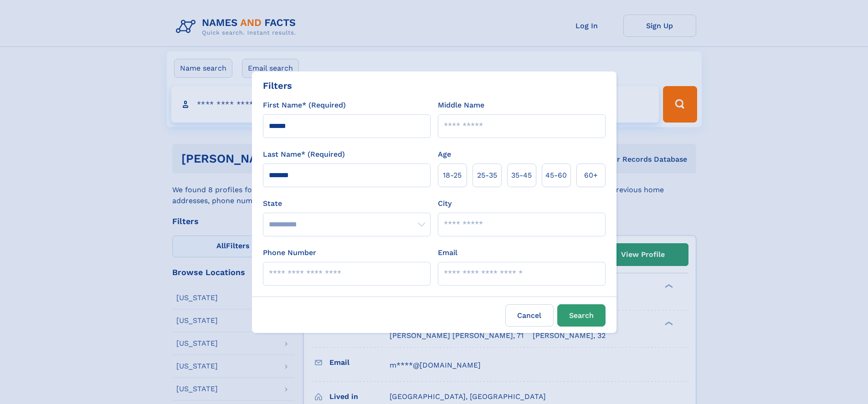 The height and width of the screenshot is (404, 868). Describe the element at coordinates (452, 175) in the screenshot. I see `span: 18‑25` at that location.